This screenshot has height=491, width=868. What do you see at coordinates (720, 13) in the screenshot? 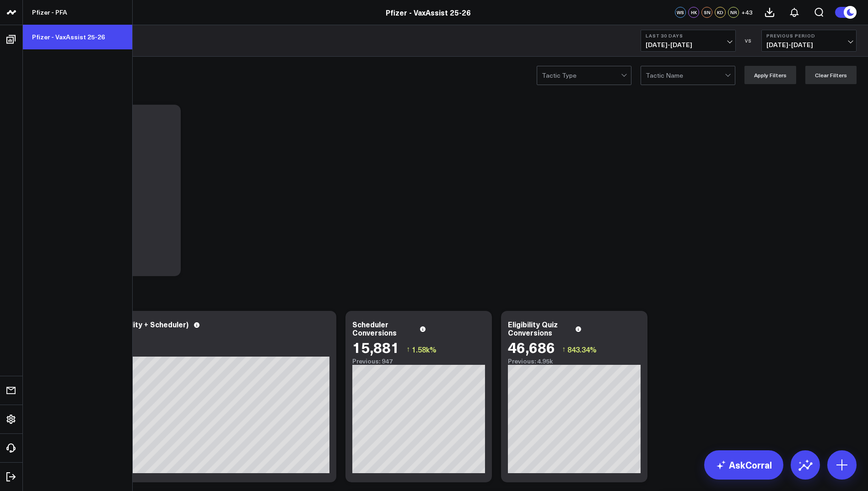
I see `div: KD` at bounding box center [720, 13].